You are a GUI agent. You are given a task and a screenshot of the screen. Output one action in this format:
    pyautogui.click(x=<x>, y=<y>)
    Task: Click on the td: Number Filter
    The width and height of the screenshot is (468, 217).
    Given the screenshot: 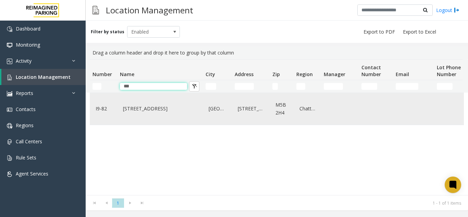 What is the action you would take?
    pyautogui.click(x=103, y=86)
    